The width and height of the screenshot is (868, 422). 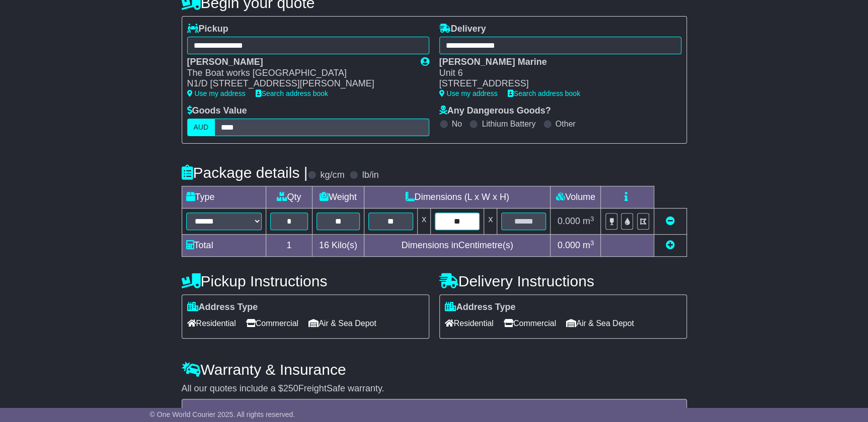 I want to click on label: Goods Value, so click(x=217, y=111).